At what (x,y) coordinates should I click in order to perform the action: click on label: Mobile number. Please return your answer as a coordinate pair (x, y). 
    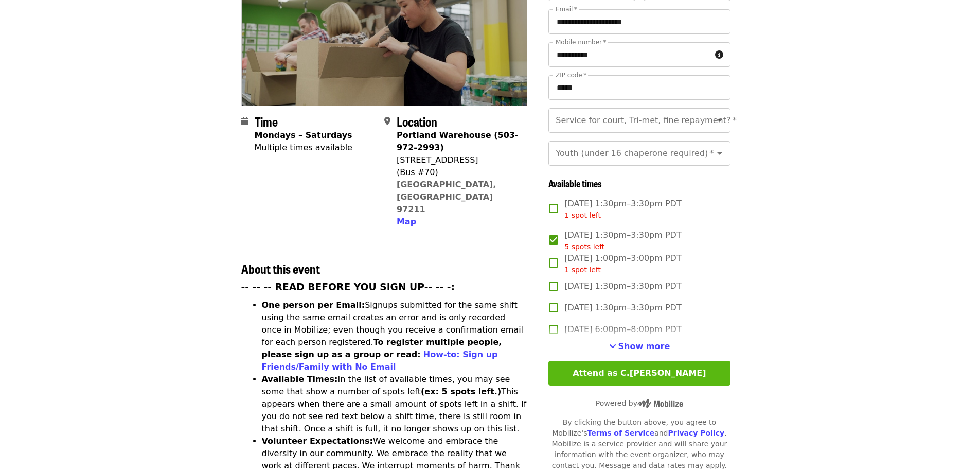
    Looking at the image, I should click on (581, 42).